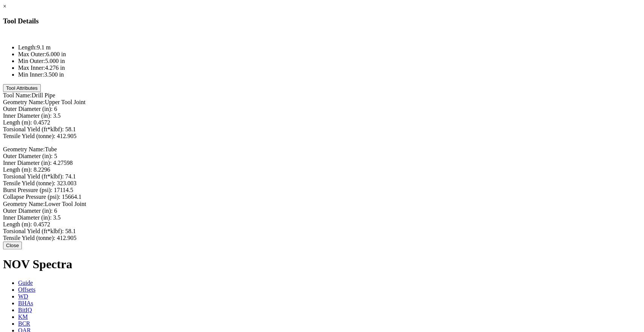 This screenshot has width=644, height=332. I want to click on span: 323.003, so click(67, 183).